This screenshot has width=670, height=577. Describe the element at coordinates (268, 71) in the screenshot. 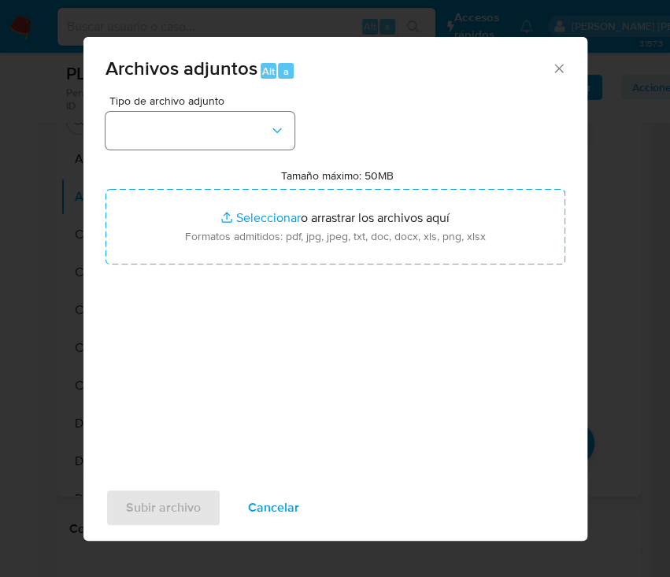

I see `span: Alt` at that location.